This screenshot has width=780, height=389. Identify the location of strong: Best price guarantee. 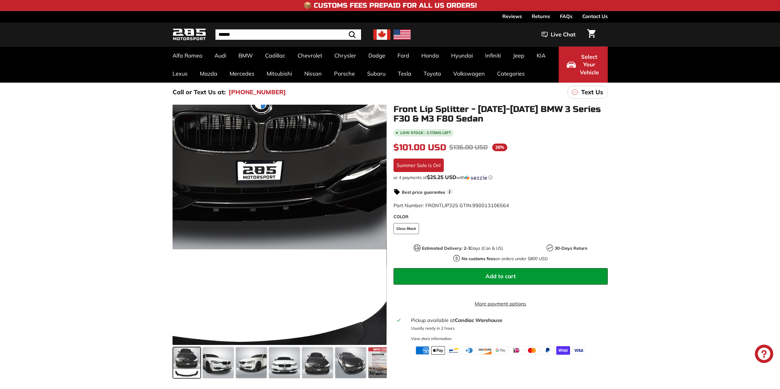
(423, 192).